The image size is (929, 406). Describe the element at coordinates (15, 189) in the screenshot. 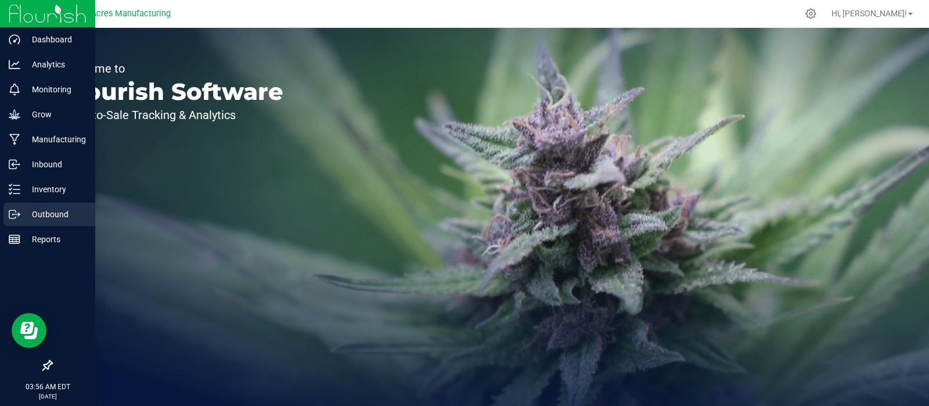

I see `inline-svg: Inventory` at that location.